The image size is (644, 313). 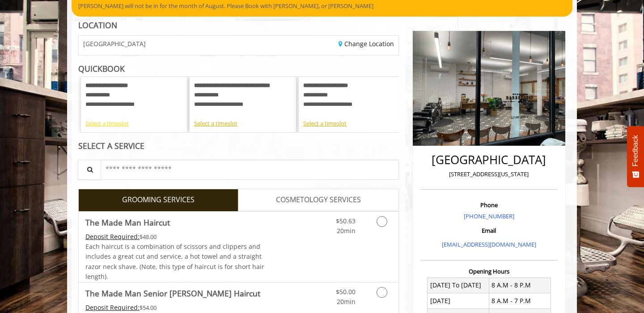 What do you see at coordinates (489, 230) in the screenshot?
I see `h3: Email` at bounding box center [489, 230].